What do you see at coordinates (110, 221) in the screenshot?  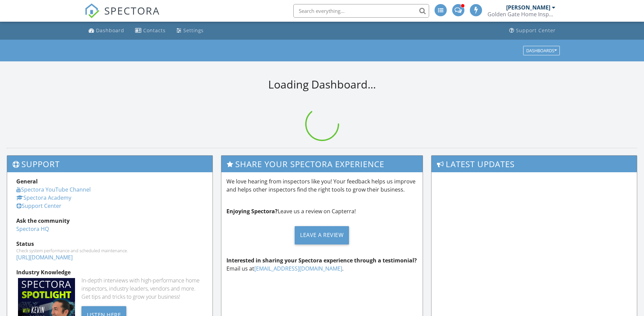 I see `div: Ask the community` at bounding box center [110, 221].